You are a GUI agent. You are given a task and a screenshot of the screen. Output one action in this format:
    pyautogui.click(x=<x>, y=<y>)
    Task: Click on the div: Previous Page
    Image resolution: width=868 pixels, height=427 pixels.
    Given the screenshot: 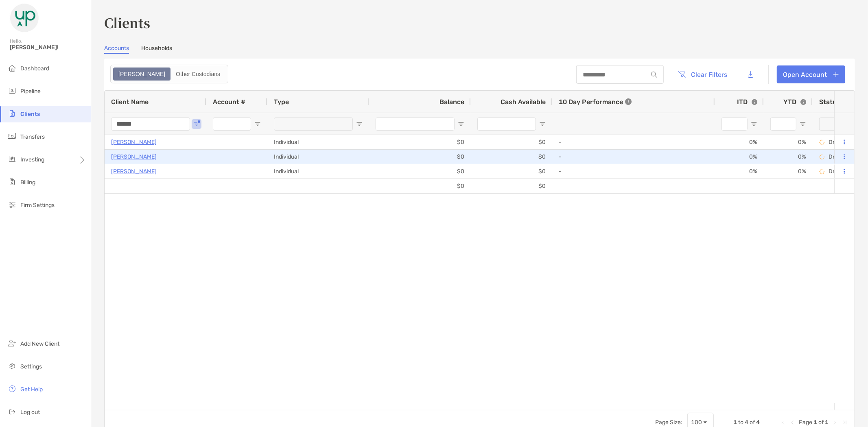 What is the action you would take?
    pyautogui.click(x=792, y=423)
    